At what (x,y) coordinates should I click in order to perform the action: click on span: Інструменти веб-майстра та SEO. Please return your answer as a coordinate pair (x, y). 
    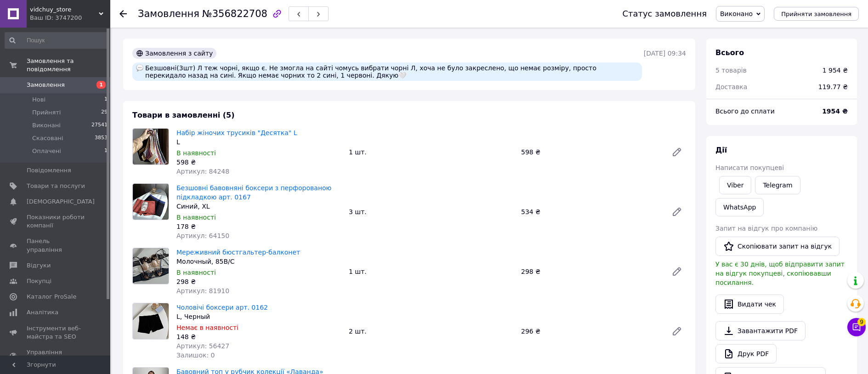
    Looking at the image, I should click on (56, 333).